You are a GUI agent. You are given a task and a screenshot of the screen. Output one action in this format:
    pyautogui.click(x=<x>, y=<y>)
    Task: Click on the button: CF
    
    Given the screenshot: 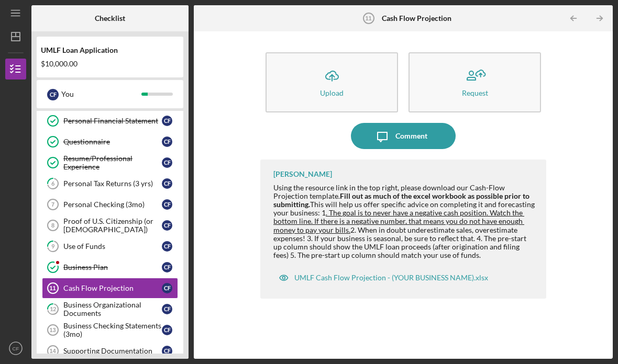 What is the action you would take?
    pyautogui.click(x=16, y=349)
    